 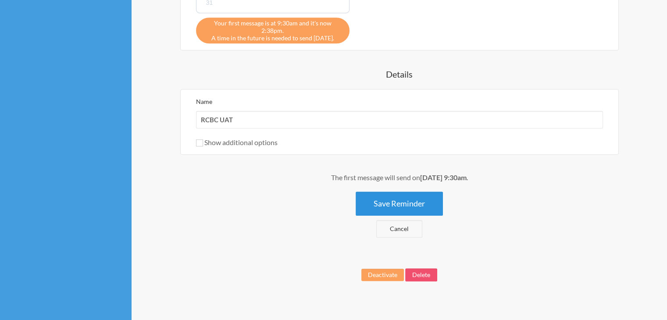 I want to click on button: Deactivate, so click(x=382, y=275).